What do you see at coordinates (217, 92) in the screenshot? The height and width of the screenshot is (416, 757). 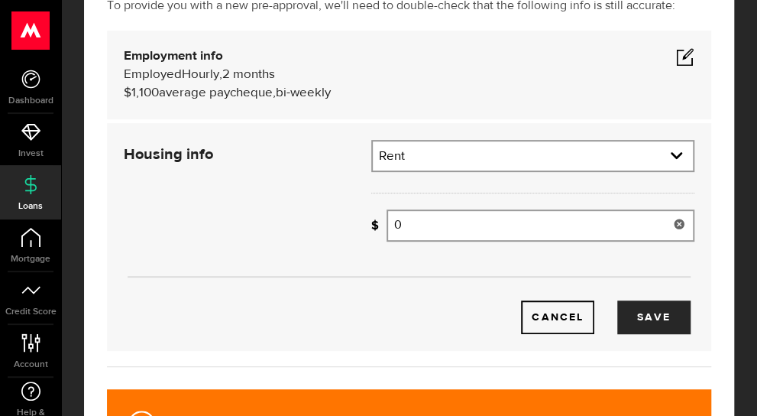 I see `span: average paycheque,` at bounding box center [217, 92].